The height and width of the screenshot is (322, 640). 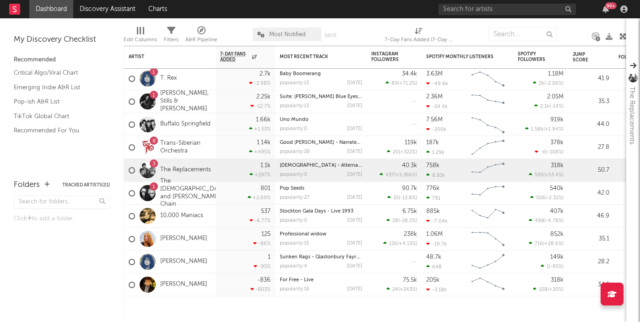 I want to click on span: -95 %, so click(x=556, y=266).